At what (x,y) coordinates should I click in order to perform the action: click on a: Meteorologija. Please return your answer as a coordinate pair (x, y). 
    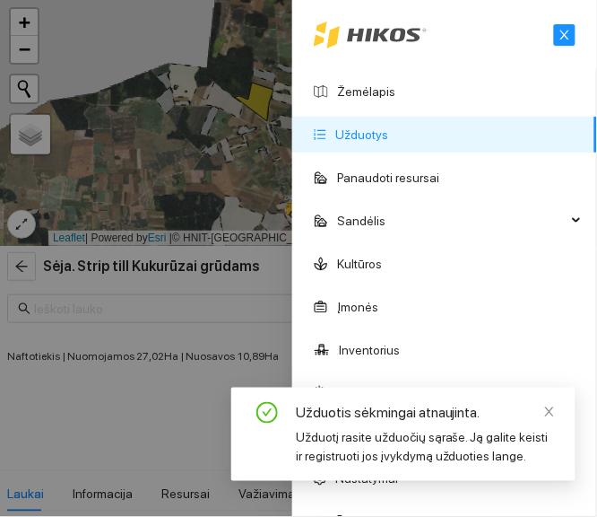
    Looking at the image, I should click on (377, 393).